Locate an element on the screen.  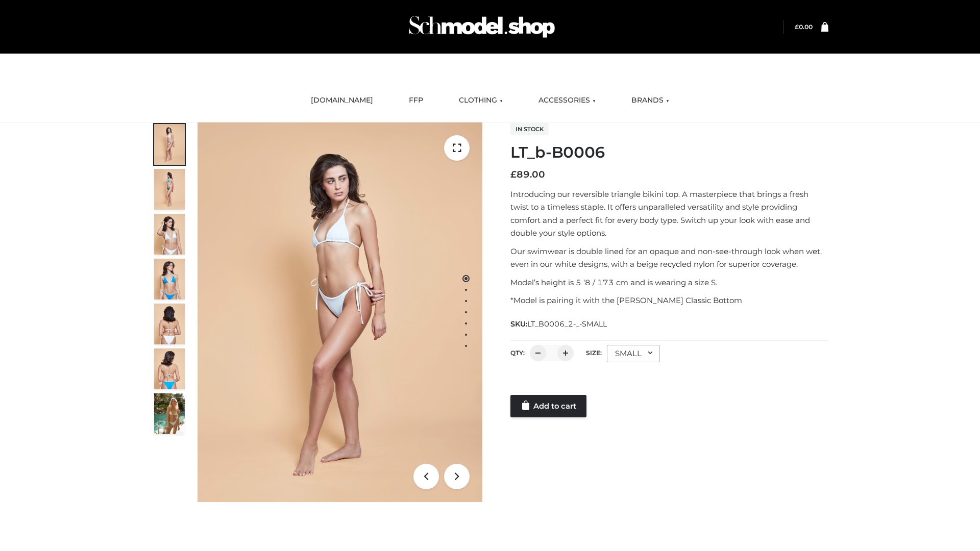
a: Add to cart is located at coordinates (548, 406).